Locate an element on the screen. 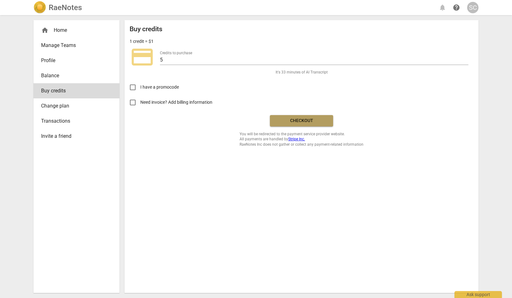 This screenshot has width=512, height=298. span: credit_card is located at coordinates (142, 57).